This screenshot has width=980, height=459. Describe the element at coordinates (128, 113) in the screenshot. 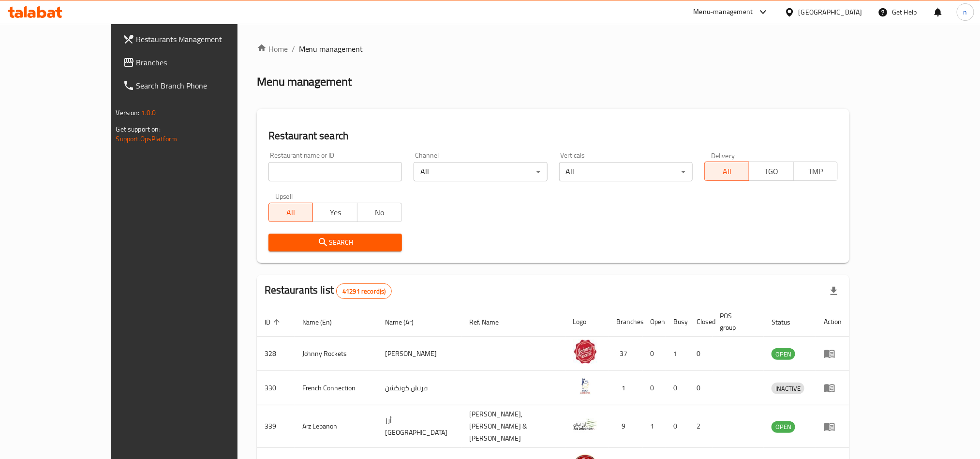

I see `span: Version:` at that location.